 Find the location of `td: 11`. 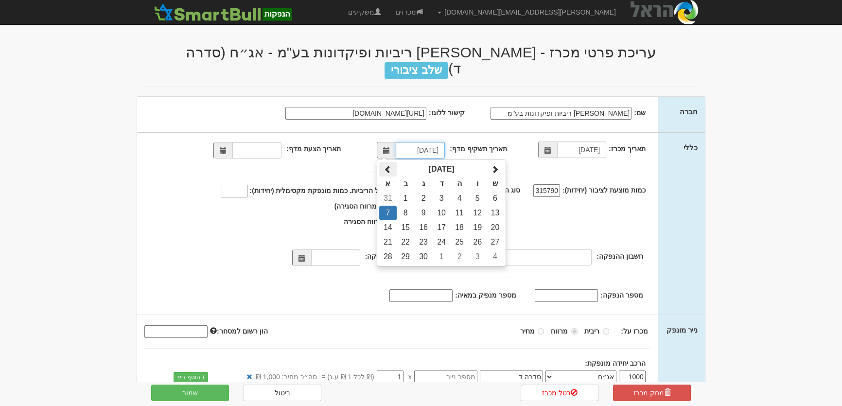

td: 11 is located at coordinates (459, 213).